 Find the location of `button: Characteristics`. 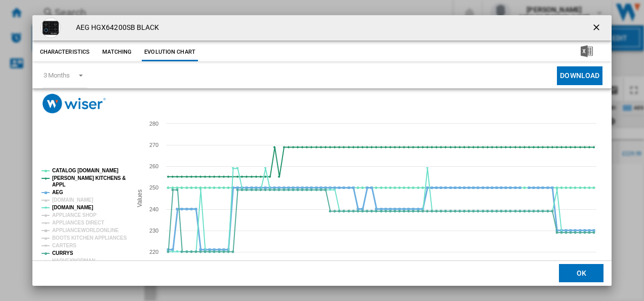

button: Characteristics is located at coordinates (65, 52).